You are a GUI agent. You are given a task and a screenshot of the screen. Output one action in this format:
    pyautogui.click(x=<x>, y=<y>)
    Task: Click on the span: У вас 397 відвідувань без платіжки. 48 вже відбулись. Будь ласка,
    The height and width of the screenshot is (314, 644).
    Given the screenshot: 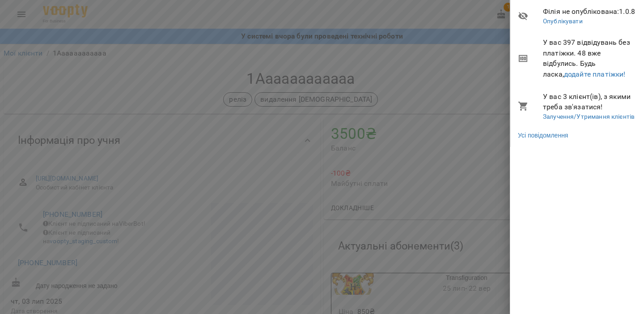 What is the action you would take?
    pyautogui.click(x=590, y=59)
    